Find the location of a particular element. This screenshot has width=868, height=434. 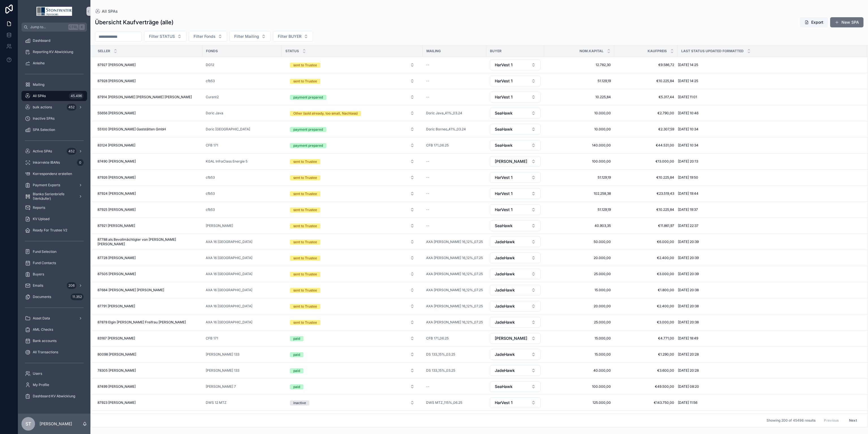

a: 10.225,84 is located at coordinates (579, 97).